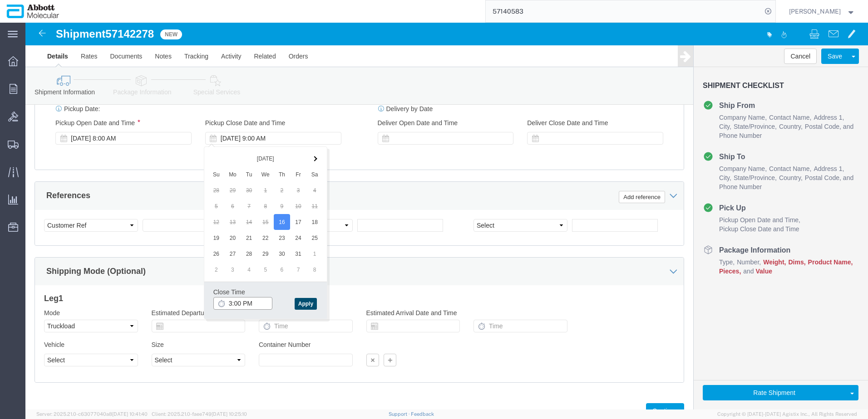 This screenshot has width=868, height=419. What do you see at coordinates (815, 12) in the screenshot?
I see `span: Raza Khan` at bounding box center [815, 12].